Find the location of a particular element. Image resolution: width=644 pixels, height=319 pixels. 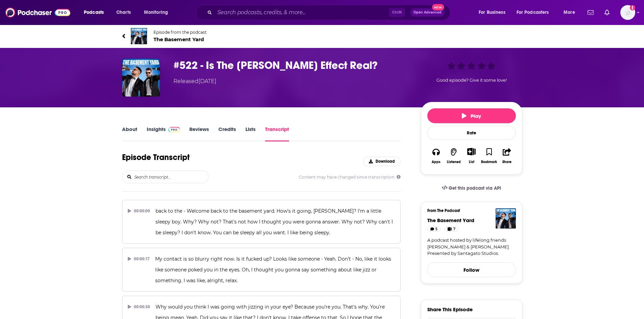

a: Reviews is located at coordinates (199, 134).